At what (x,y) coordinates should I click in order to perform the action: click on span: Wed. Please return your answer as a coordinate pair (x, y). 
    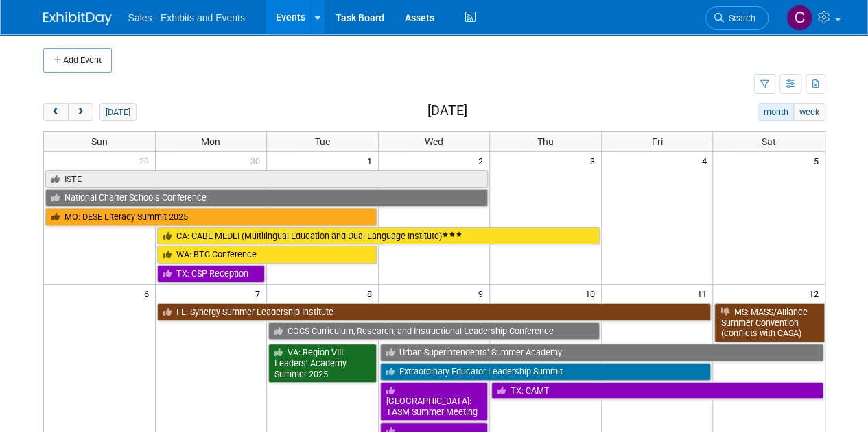
    Looking at the image, I should click on (433, 142).